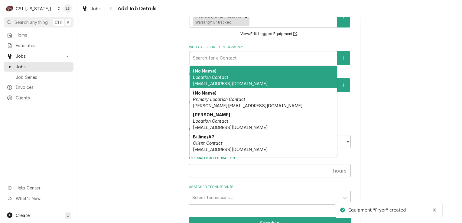 The image size is (462, 223). What do you see at coordinates (38, 56) in the screenshot?
I see `a: Go to Jobs` at bounding box center [38, 56].